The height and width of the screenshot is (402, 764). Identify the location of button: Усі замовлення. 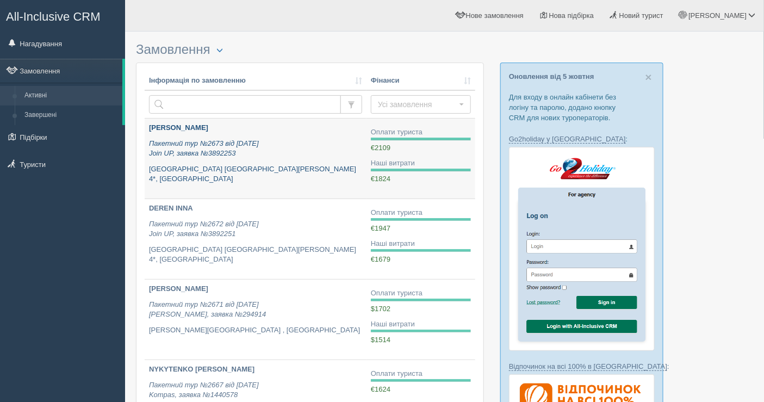
(421, 104).